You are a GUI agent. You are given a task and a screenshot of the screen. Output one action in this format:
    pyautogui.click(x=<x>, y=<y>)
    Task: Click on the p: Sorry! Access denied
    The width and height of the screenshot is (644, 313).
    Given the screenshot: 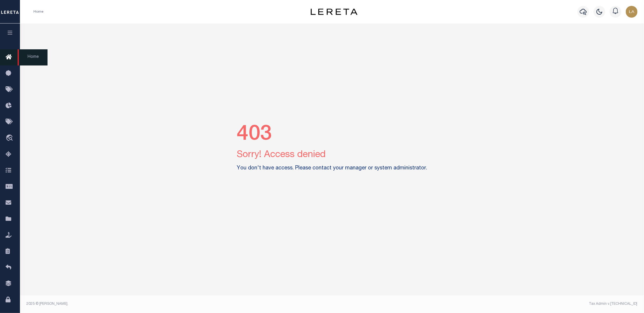 What is the action you would take?
    pyautogui.click(x=332, y=155)
    